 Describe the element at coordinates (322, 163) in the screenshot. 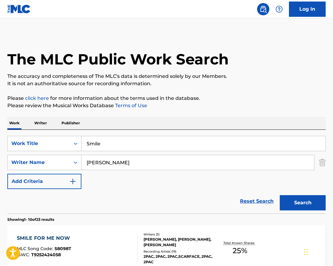

I see `img: Delete Criterion` at that location.